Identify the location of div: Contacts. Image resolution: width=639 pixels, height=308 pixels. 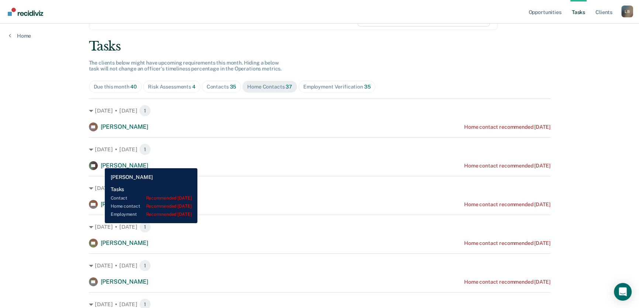
(221, 87).